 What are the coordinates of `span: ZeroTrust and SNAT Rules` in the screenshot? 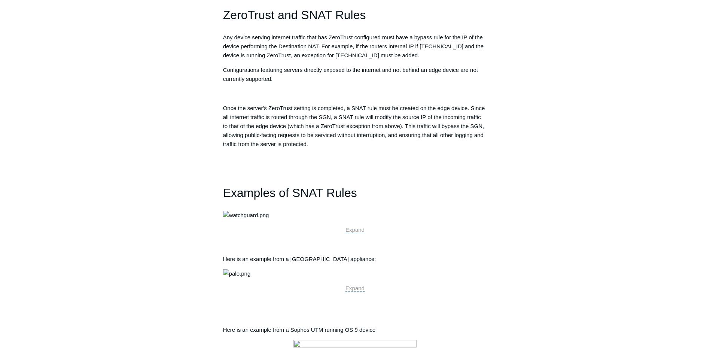 It's located at (295, 15).